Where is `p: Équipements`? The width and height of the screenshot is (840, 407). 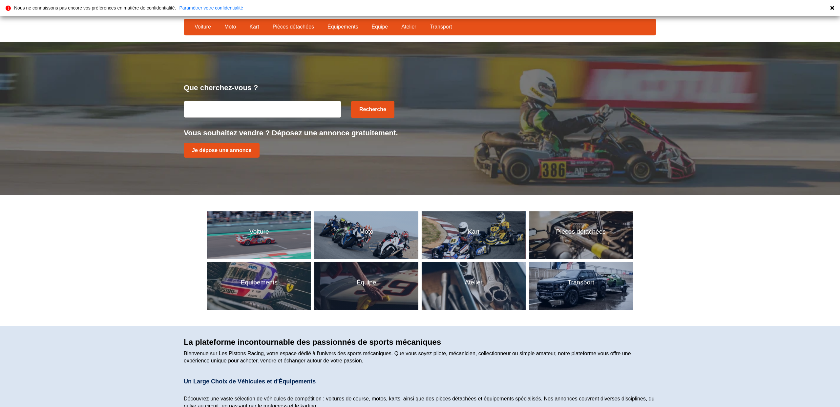
p: Équipements is located at coordinates (259, 283).